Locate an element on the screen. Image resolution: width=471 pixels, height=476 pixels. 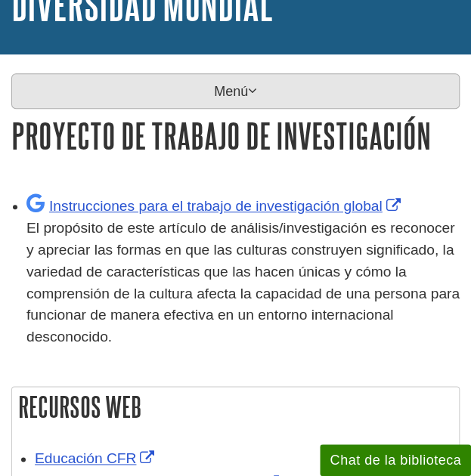
font: Chat de la biblioteca is located at coordinates (396, 460).